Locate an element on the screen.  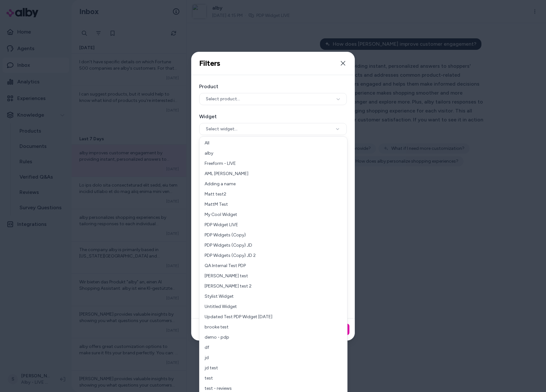
span: test - reviews is located at coordinates (218, 389).